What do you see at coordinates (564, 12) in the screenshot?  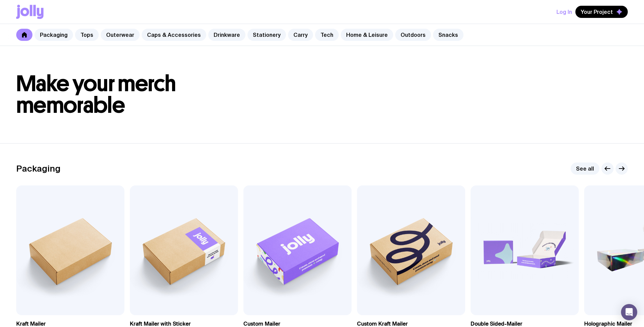 I see `button: Log In` at bounding box center [564, 12].